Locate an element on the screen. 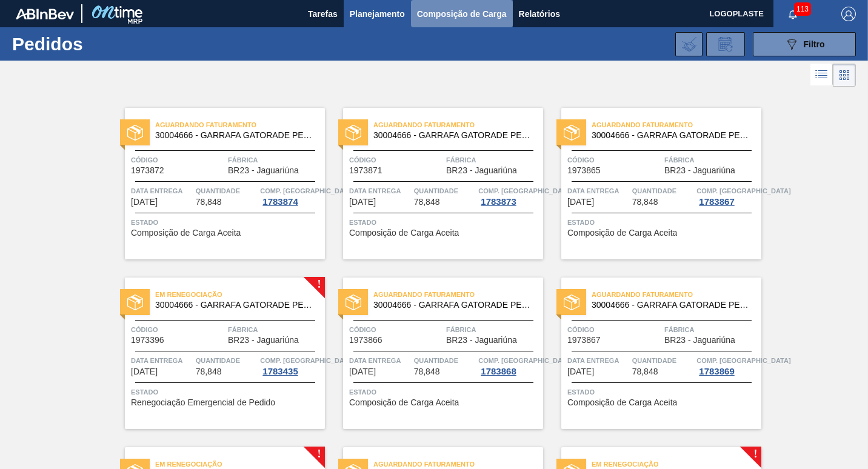 Image resolution: width=868 pixels, height=469 pixels. span: Composição de Carga is located at coordinates (462, 14).